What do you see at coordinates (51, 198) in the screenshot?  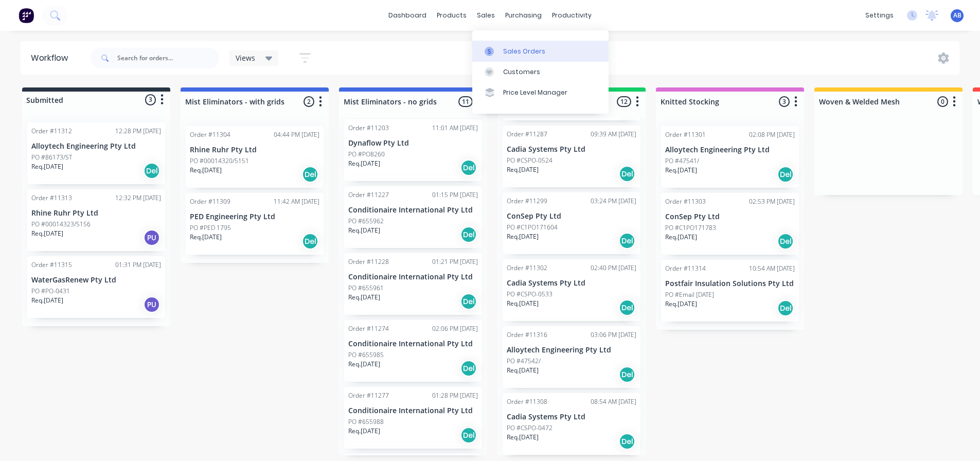 I see `div: Order #11313` at bounding box center [51, 198].